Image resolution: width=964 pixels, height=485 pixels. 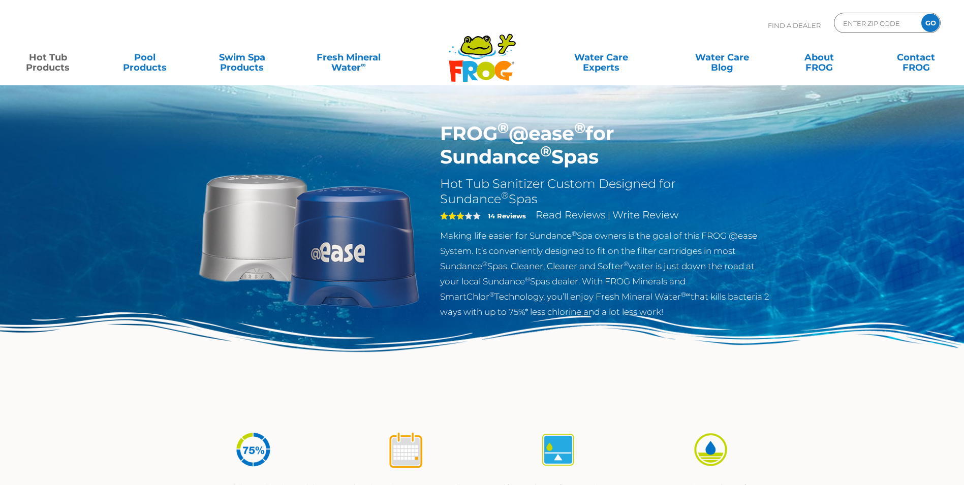 What do you see at coordinates (348, 57) in the screenshot?
I see `a: Fresh MineralWater∞` at bounding box center [348, 57].